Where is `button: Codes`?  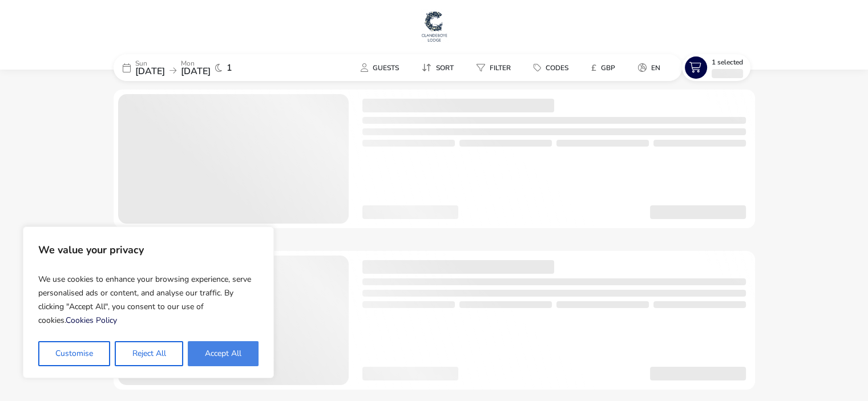 button: Codes is located at coordinates (551, 68).